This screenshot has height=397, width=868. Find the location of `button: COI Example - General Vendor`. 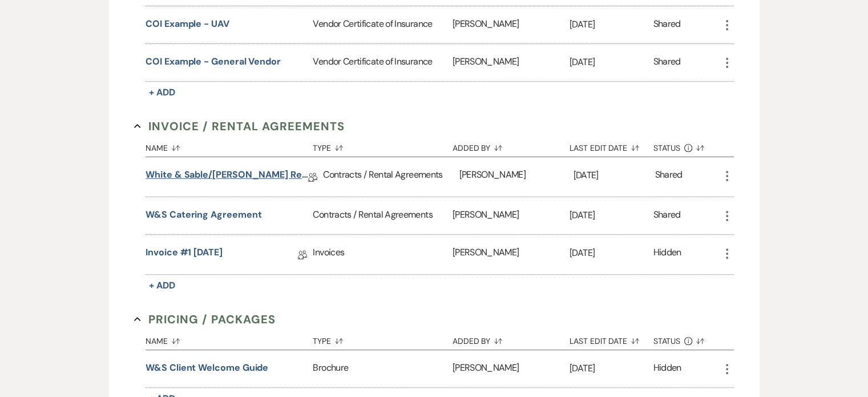

button: COI Example - General Vendor is located at coordinates (213, 62).